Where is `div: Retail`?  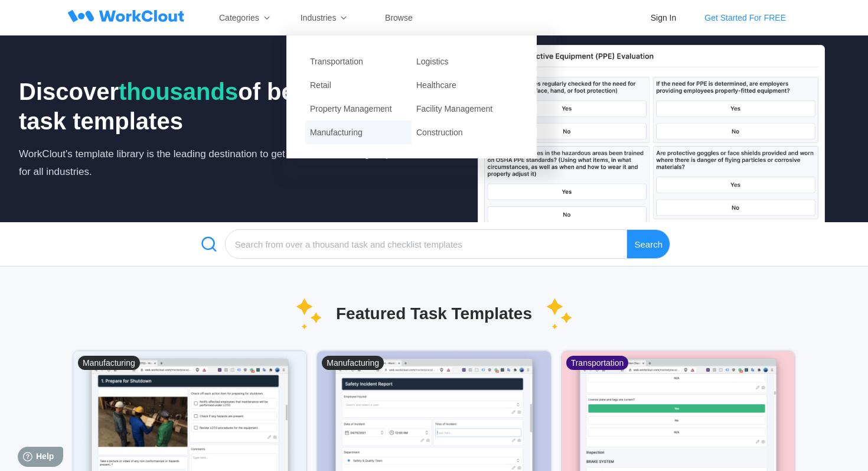 div: Retail is located at coordinates (358, 85).